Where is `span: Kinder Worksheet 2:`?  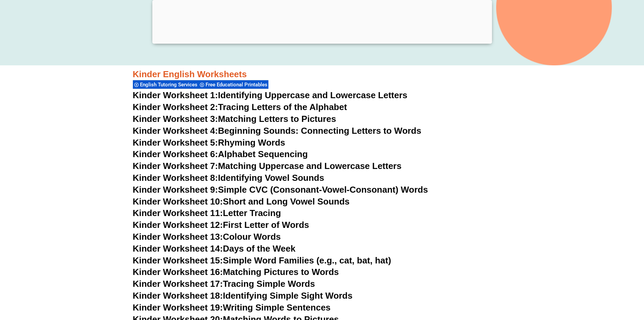
span: Kinder Worksheet 2: is located at coordinates (175, 107).